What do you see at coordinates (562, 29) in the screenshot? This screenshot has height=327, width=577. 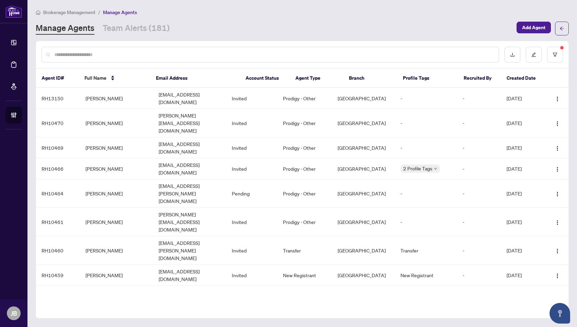 I see `span: arrow-left` at bounding box center [562, 29].